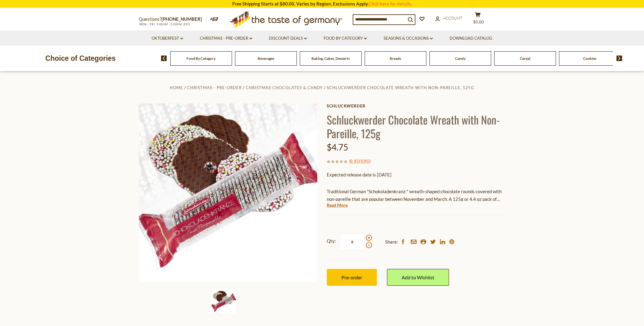  I want to click on a: Add to Wishlist, so click(418, 277).